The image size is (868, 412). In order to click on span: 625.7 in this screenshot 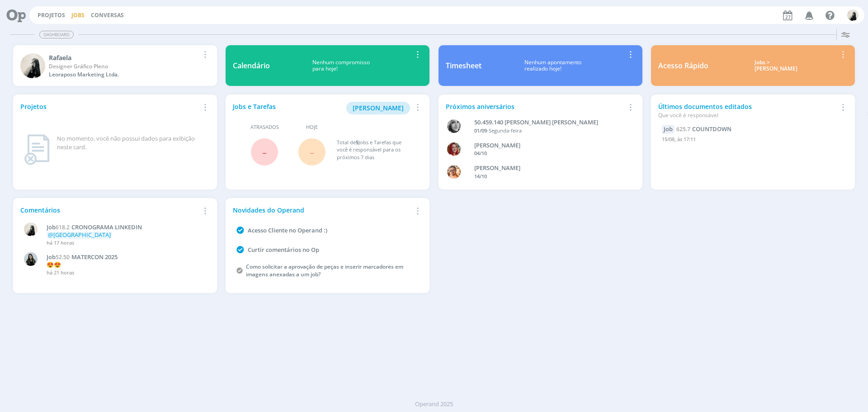, I will do `click(683, 129)`.